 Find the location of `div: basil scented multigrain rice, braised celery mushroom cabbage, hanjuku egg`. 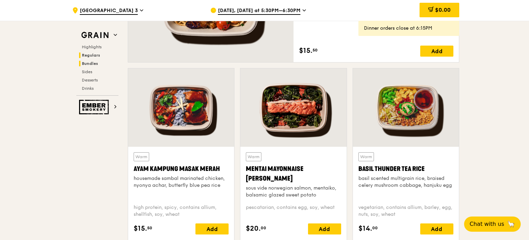

div: basil scented multigrain rice, braised celery mushroom cabbage, hanjuku egg is located at coordinates (406, 182).